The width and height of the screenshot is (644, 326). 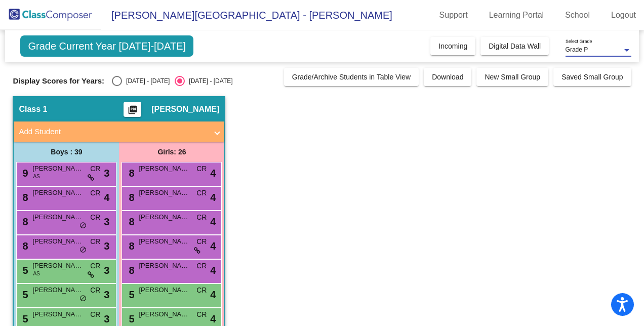 I want to click on button: Saved Small Group, so click(x=591, y=77).